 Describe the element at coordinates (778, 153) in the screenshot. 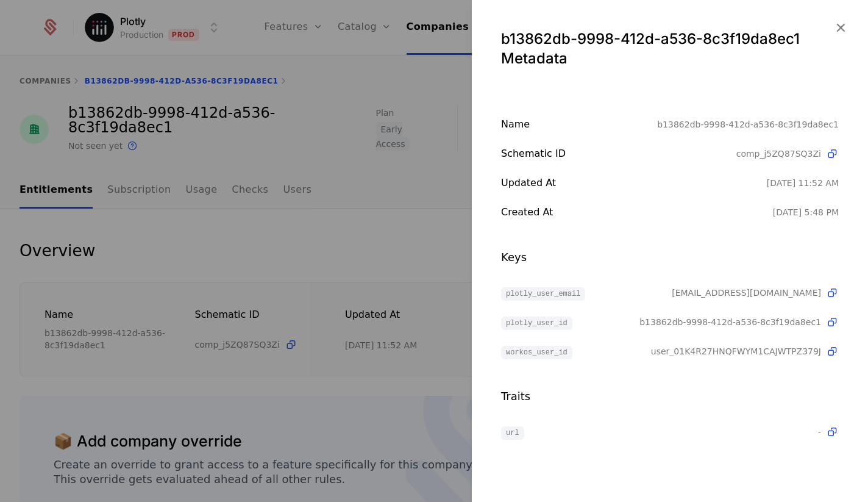

I see `span: comp_j5ZQ87SQ3Zi` at that location.